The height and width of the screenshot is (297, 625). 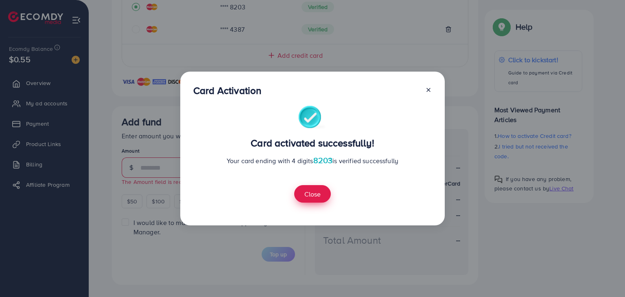 I want to click on span: 8203, so click(x=323, y=160).